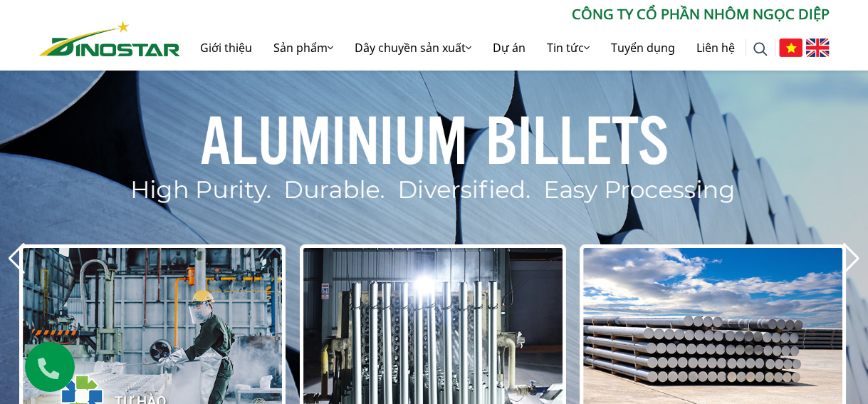 This screenshot has width=868, height=404. I want to click on a: Giới thiệu, so click(226, 48).